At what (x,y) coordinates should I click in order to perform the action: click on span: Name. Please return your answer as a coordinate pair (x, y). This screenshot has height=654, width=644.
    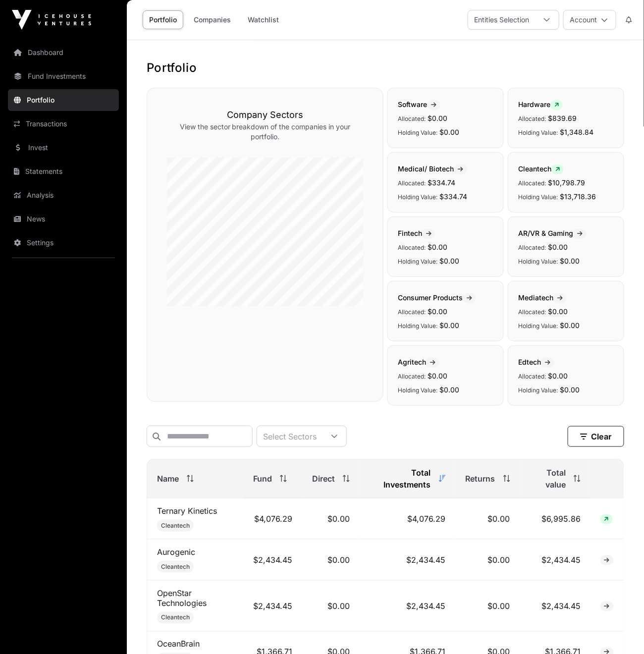
    Looking at the image, I should click on (168, 478).